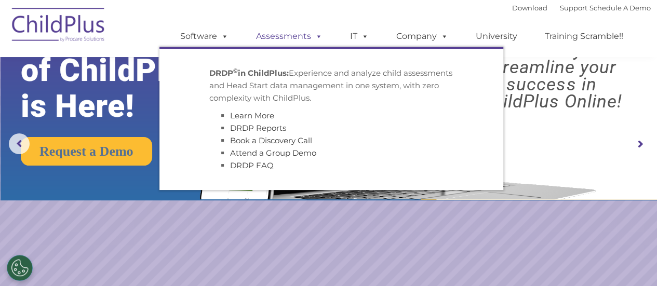  What do you see at coordinates (249, 73) in the screenshot?
I see `strong: DRDP in ChildPlus:` at bounding box center [249, 73].